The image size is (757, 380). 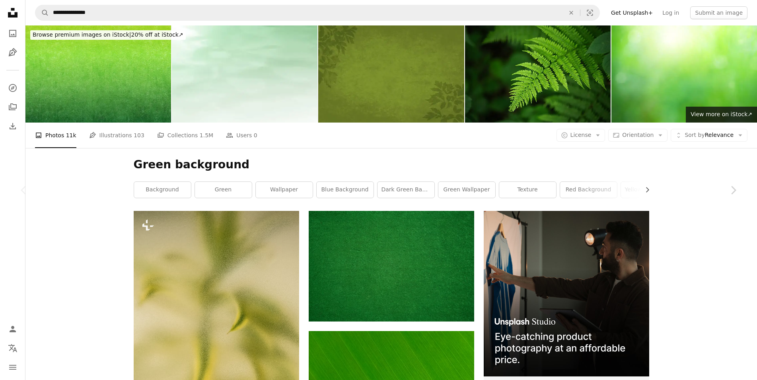 I want to click on a: Browse premium images on iStock|20% off at iStock↗, so click(x=108, y=35).